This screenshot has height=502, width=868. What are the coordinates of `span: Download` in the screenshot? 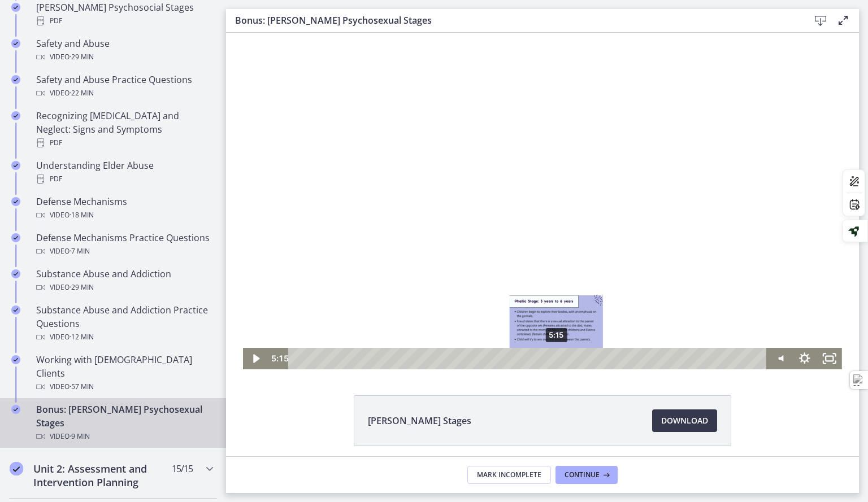 It's located at (684, 420).